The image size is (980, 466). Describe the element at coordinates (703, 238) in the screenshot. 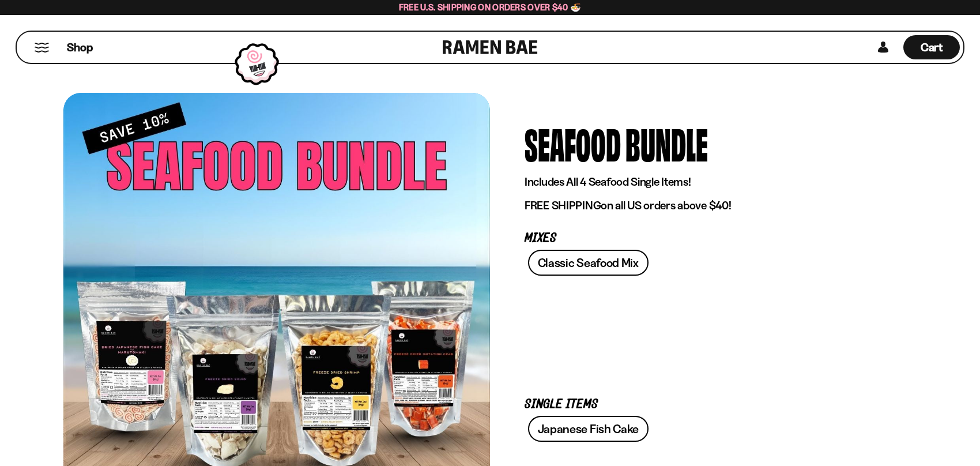

I see `p: Mixes` at that location.